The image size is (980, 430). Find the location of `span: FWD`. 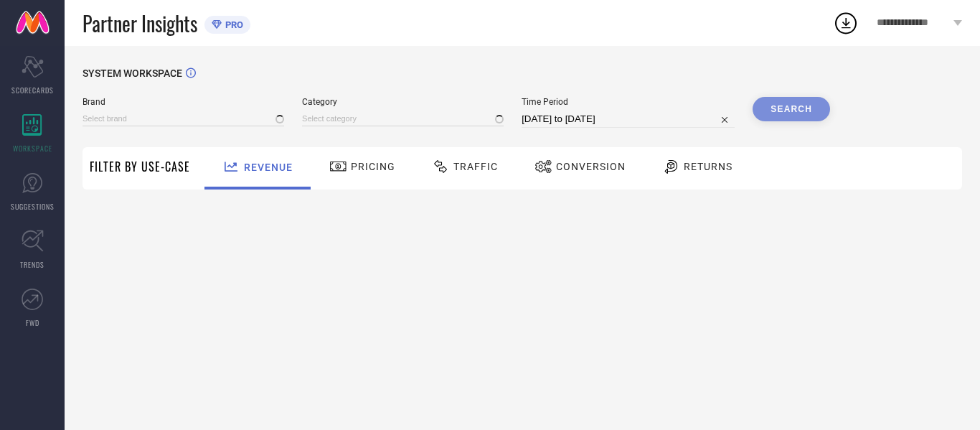

span: FWD is located at coordinates (33, 322).